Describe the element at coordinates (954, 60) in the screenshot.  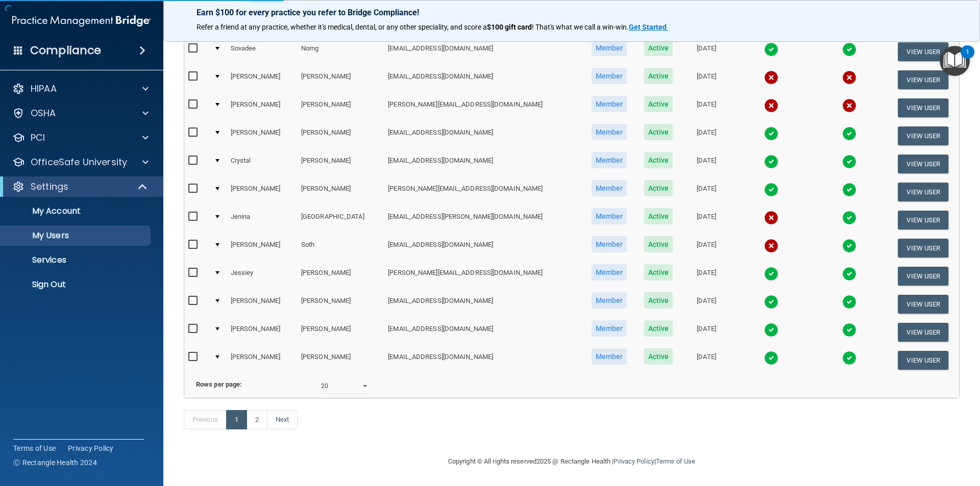
I see `button: Open Resource Center, 1 new notification` at that location.